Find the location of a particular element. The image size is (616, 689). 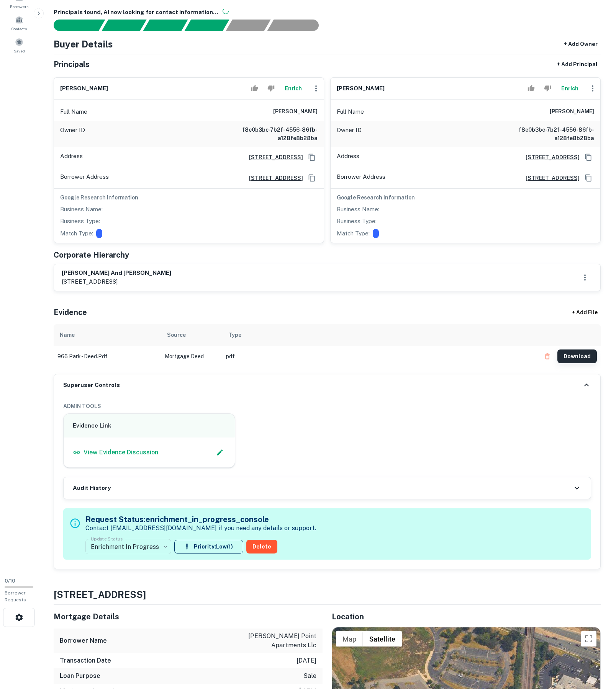

button: Show street map is located at coordinates (349, 639).